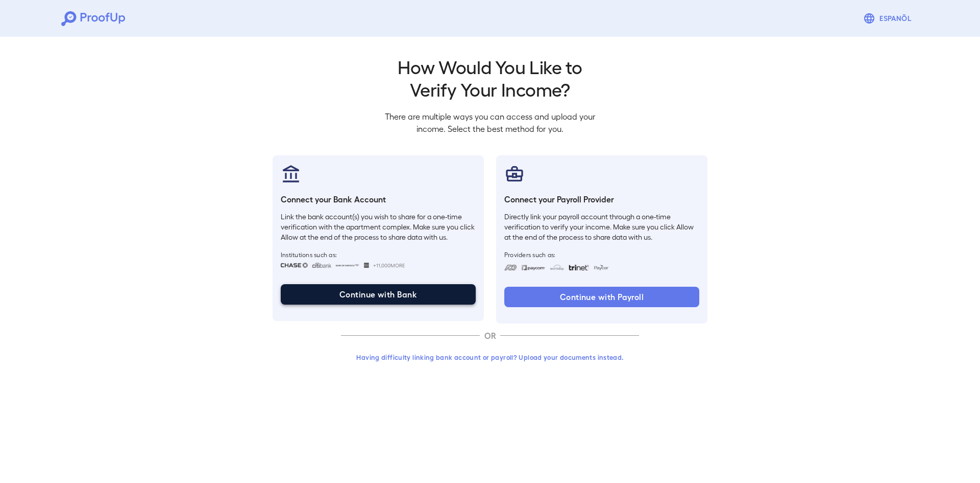  I want to click on p: Directly link your payroll account through a one-time verification to verify your income. Make su..., so click(602, 227).